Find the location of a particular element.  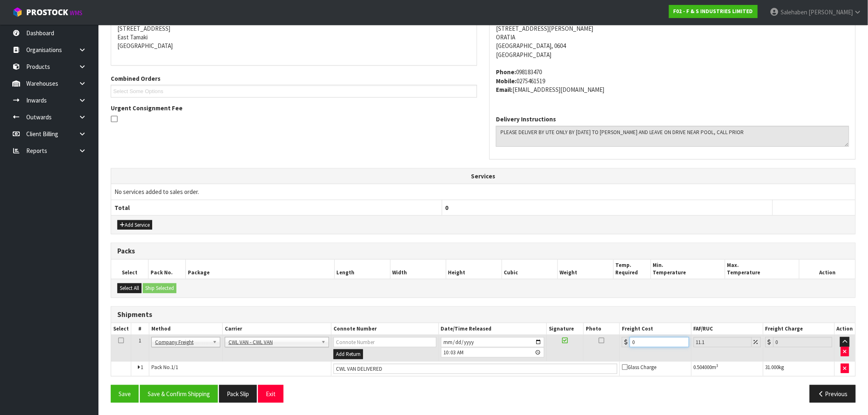

input: Freight Cost is located at coordinates (659, 342).